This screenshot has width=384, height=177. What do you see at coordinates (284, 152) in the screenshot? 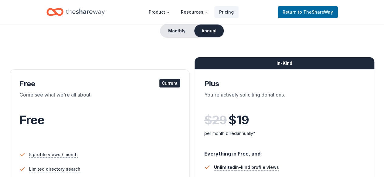
I see `div: Everything in Free, and:` at bounding box center [284, 152].